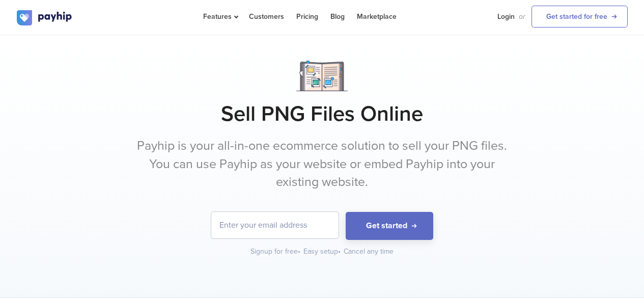 This screenshot has width=644, height=298. I want to click on div: Cancel any time, so click(369, 252).